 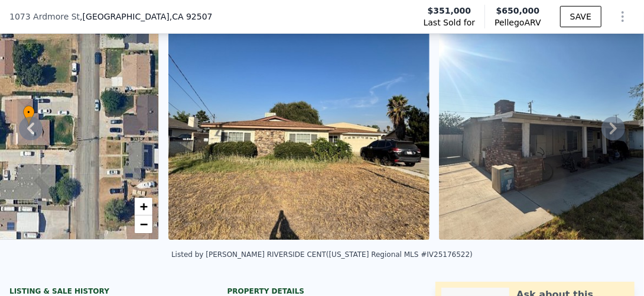 I want to click on span: Pellego ARV, so click(x=517, y=22).